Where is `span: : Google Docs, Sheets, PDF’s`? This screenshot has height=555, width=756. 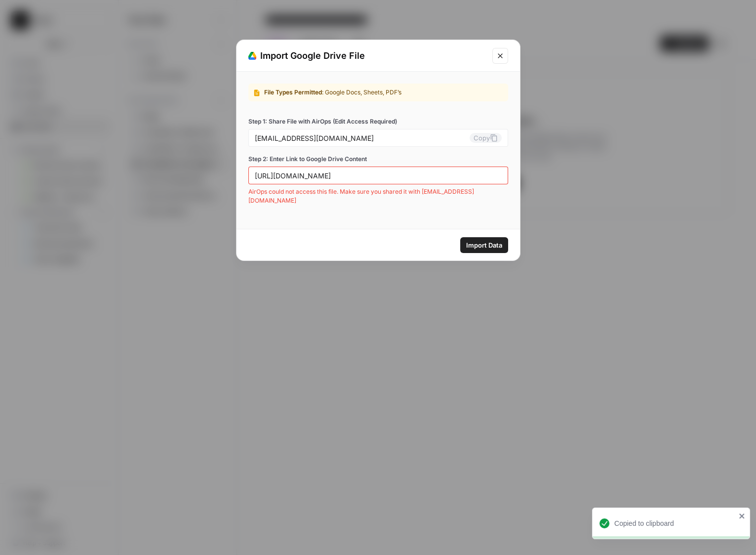
span: : Google Docs, Sheets, PDF’s is located at coordinates (361, 92).